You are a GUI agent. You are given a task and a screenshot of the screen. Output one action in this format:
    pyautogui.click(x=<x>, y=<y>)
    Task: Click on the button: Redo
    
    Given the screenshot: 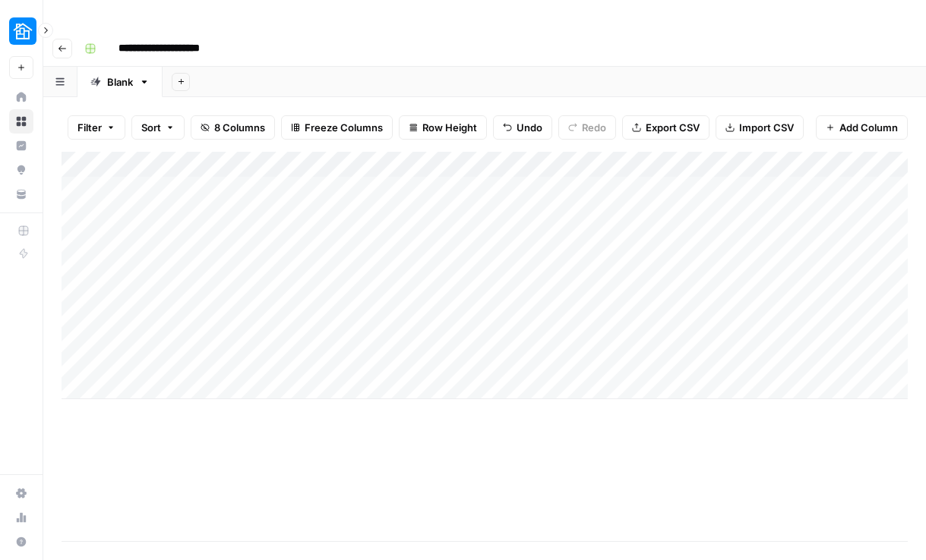 What is the action you would take?
    pyautogui.click(x=587, y=128)
    